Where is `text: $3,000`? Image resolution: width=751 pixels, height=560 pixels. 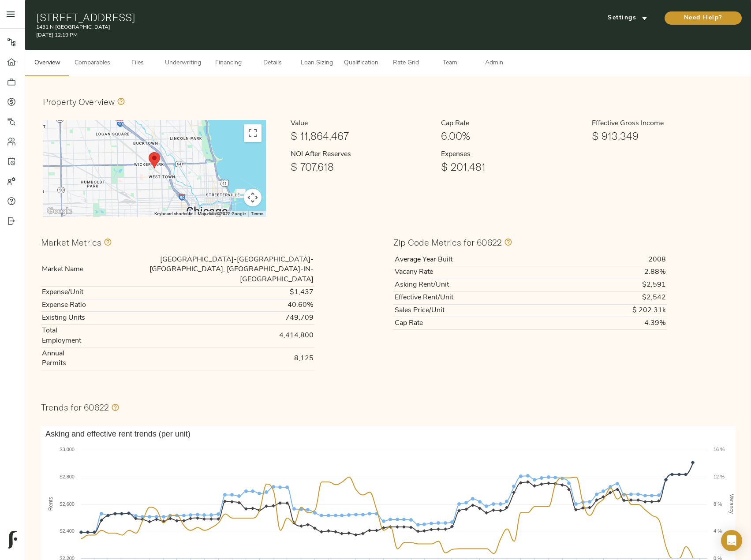
text: $3,000 is located at coordinates (67, 449).